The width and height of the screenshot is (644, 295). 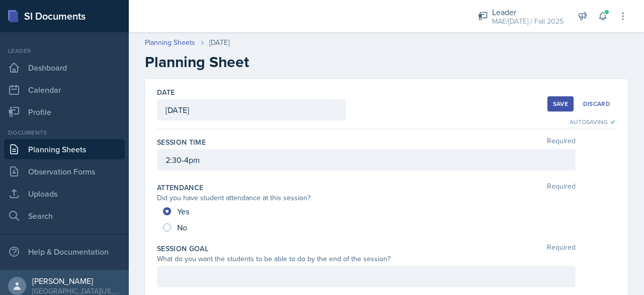 I want to click on div: Autosaving, so click(x=593, y=122).